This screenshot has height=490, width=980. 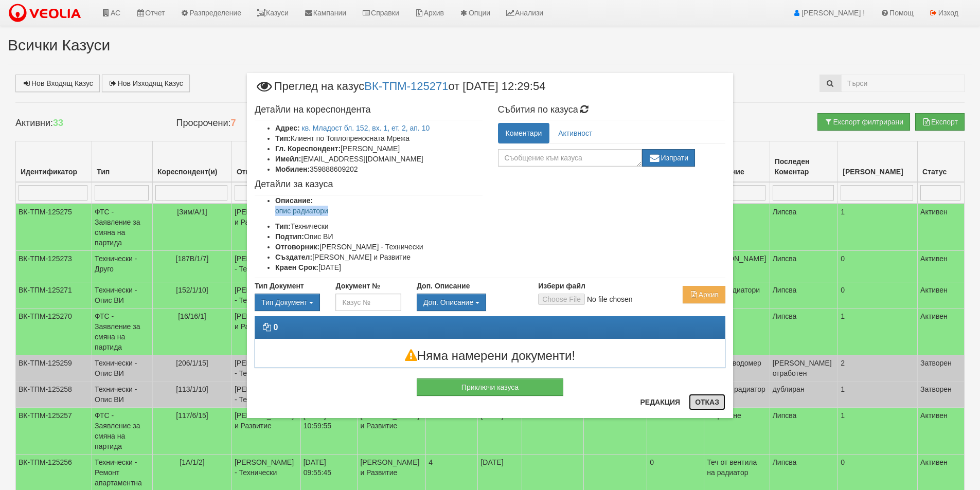 What do you see at coordinates (297, 247) in the screenshot?
I see `b: Отговорник:` at bounding box center [297, 247].